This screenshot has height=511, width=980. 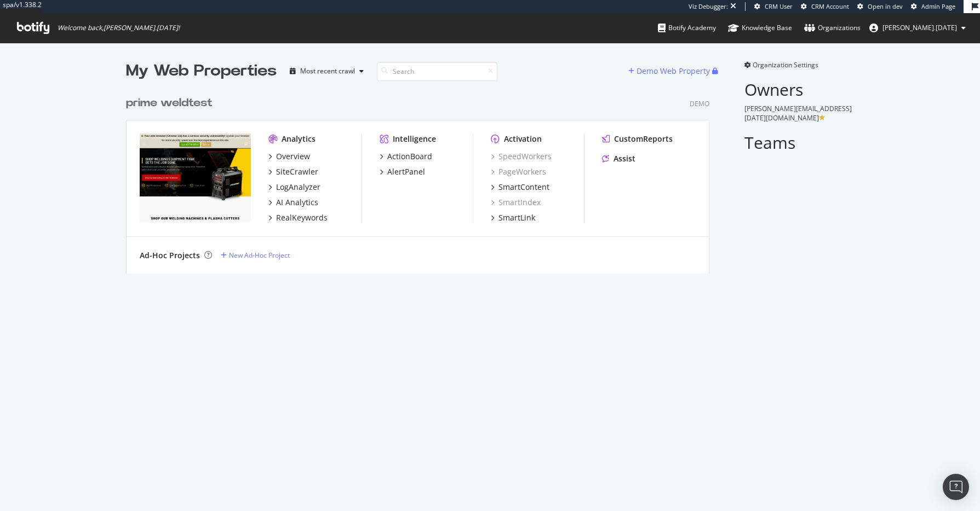 What do you see at coordinates (760, 28) in the screenshot?
I see `div: Knowledge Base` at bounding box center [760, 28].